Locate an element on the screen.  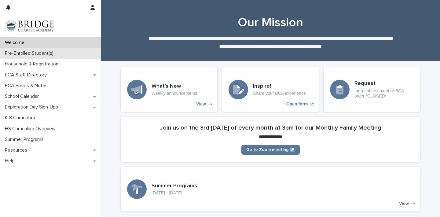
p: Welcome is located at coordinates (16, 42).